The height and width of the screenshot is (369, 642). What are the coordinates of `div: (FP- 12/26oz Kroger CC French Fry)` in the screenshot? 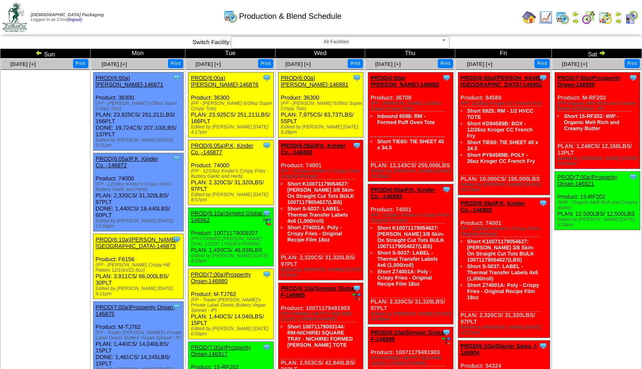 It's located at (505, 104).